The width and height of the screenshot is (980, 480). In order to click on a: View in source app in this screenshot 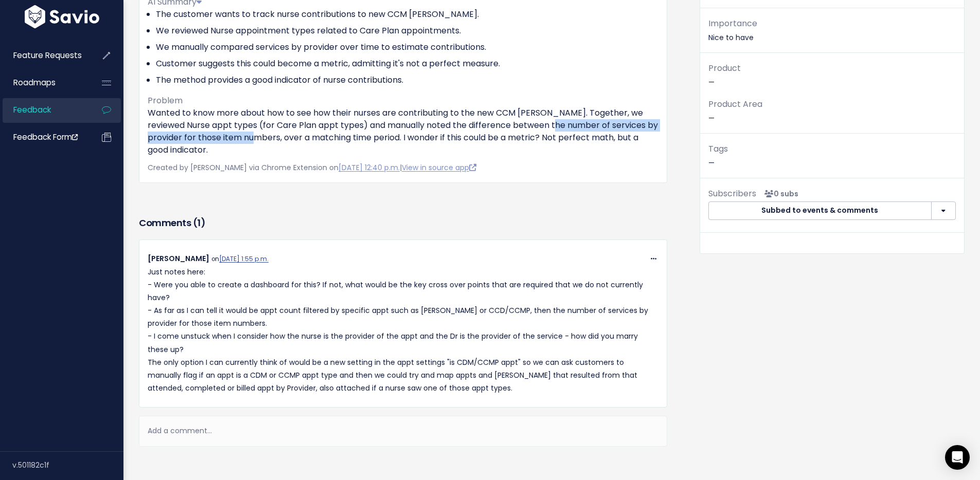, I will do `click(439, 167)`.